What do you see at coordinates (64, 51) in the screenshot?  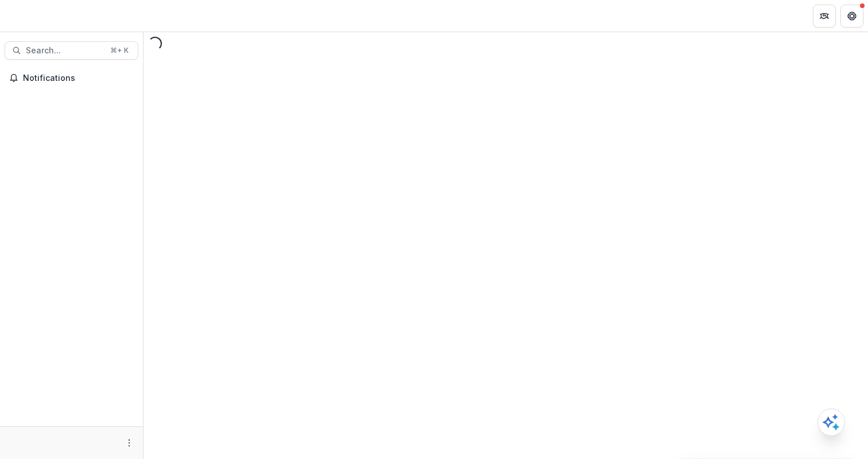 I see `span: Search...` at bounding box center [64, 51].